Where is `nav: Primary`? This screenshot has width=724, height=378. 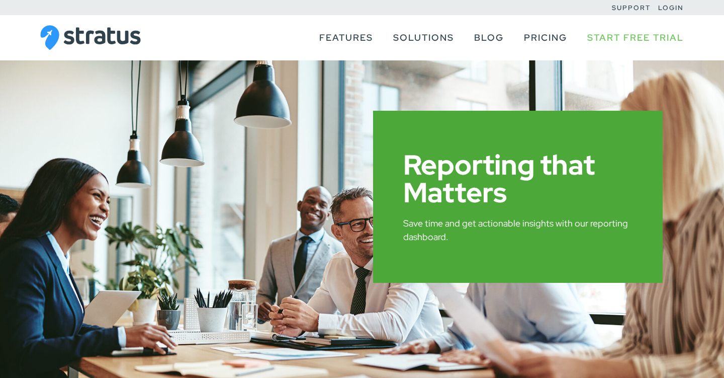 nav: Primary is located at coordinates (496, 38).